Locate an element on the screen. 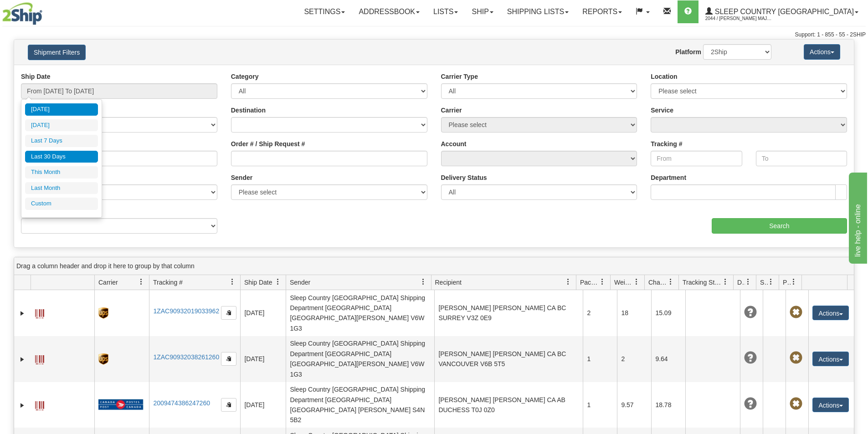  div: live help - online is located at coordinates (45, 11).